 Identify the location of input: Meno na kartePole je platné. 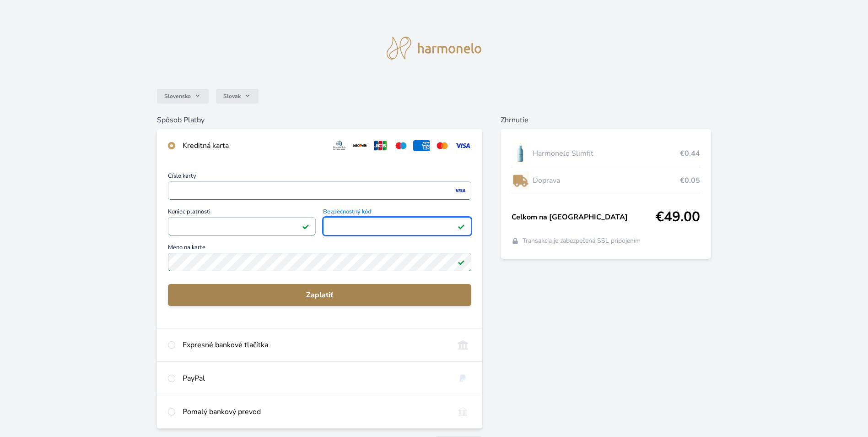
(319, 262).